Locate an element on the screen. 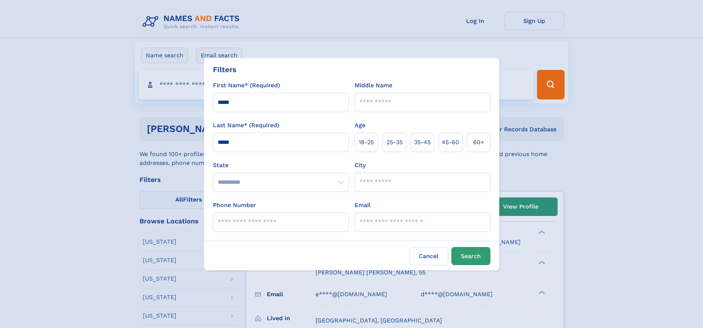 The height and width of the screenshot is (328, 703). label: First Name* (Required) is located at coordinates (247, 85).